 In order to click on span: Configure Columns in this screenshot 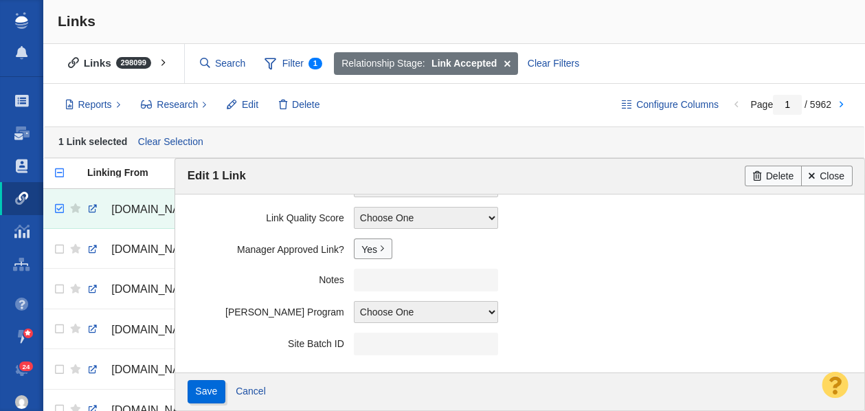, I will do `click(678, 104)`.